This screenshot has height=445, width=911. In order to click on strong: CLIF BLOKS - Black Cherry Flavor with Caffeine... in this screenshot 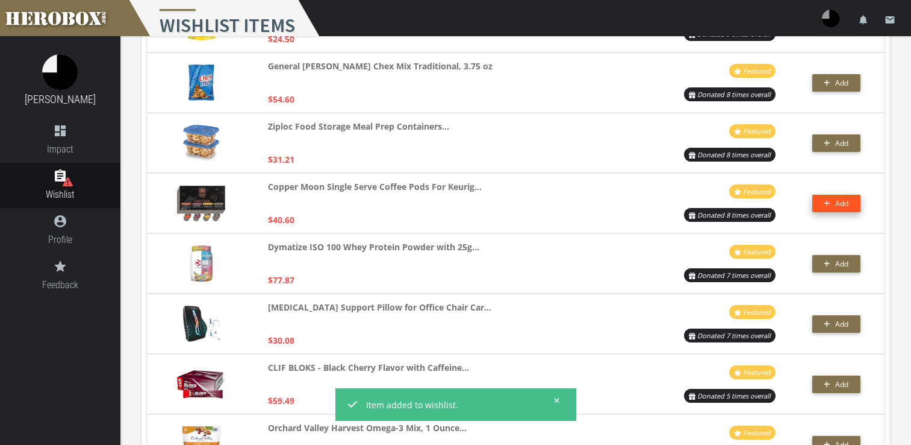, I will do `click(369, 367)`.